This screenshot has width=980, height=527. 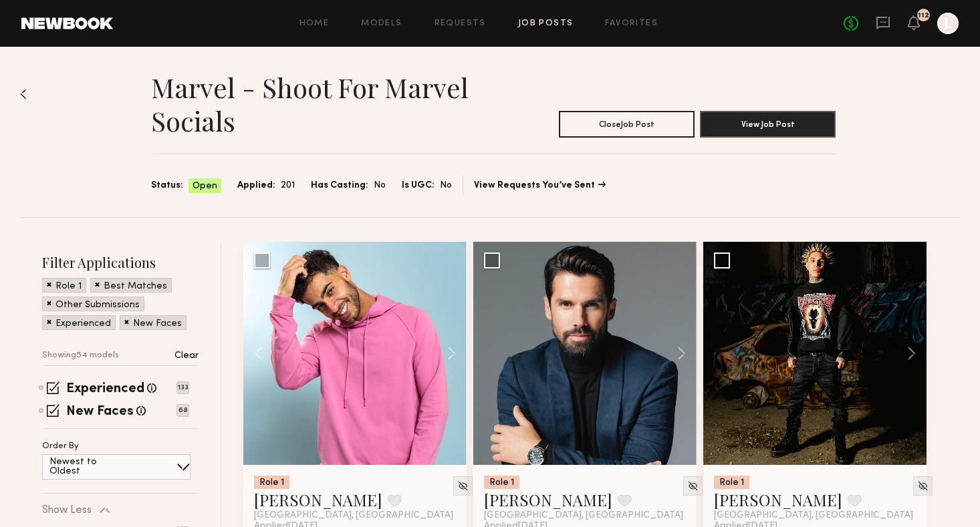 What do you see at coordinates (99, 412) in the screenshot?
I see `label: New Faces` at bounding box center [99, 412].